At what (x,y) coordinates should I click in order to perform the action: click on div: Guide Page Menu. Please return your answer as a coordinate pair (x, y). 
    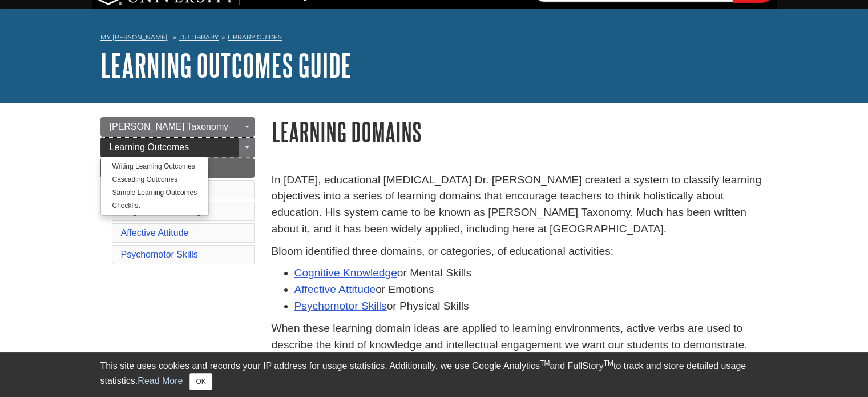
    Looking at the image, I should click on (177, 192).